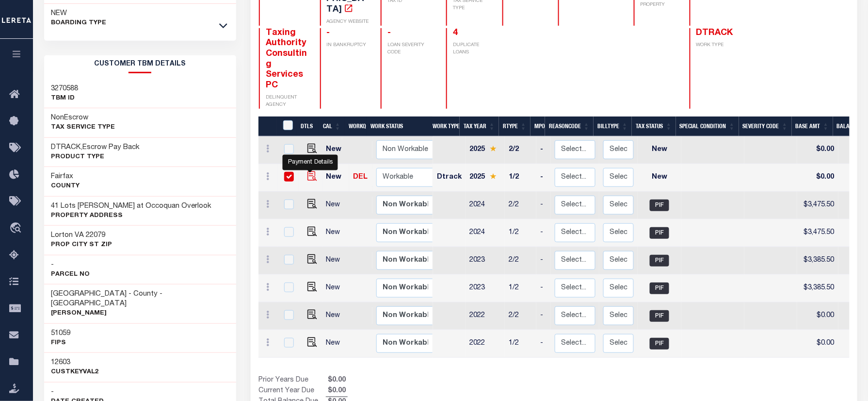 This screenshot has height=401, width=868. I want to click on p: TBM ID, so click(65, 98).